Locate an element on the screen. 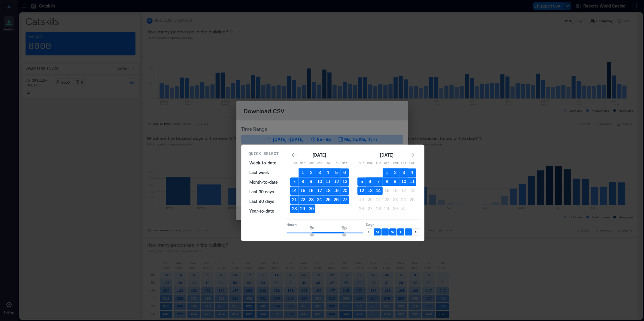  th: Monday is located at coordinates (303, 163).